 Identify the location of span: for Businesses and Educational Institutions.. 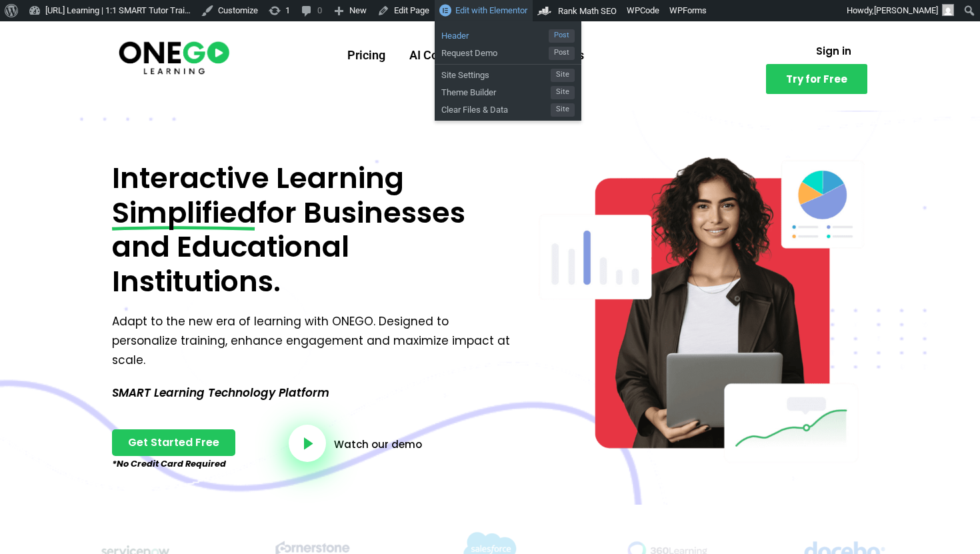
(289, 247).